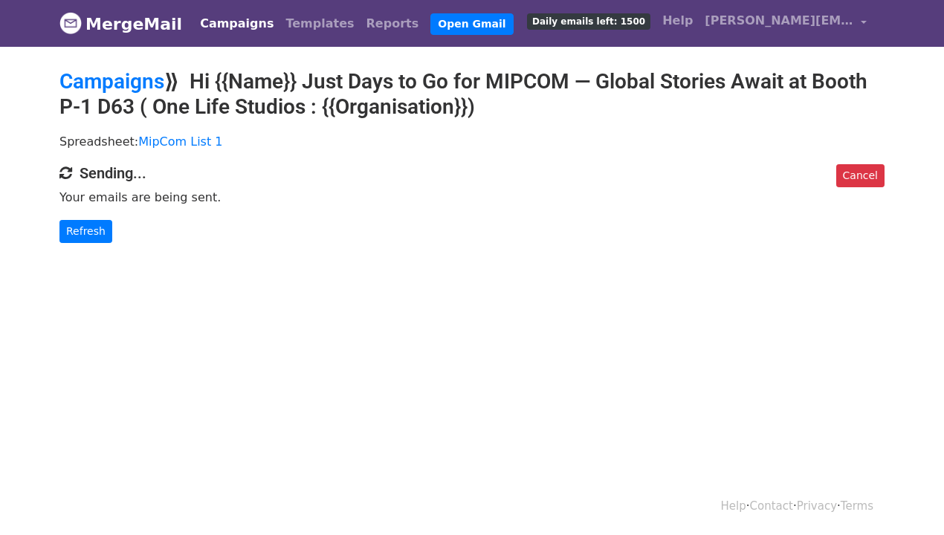 The image size is (944, 535). I want to click on img: MergeMail logo, so click(71, 23).